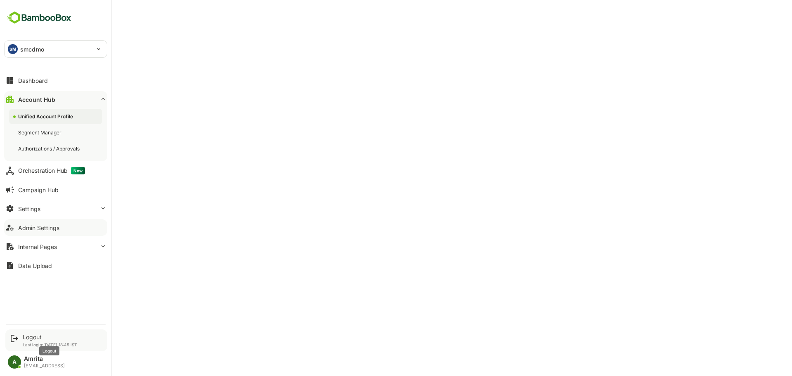 The height and width of the screenshot is (376, 792). What do you see at coordinates (35, 266) in the screenshot?
I see `div: Data Upload` at bounding box center [35, 266].